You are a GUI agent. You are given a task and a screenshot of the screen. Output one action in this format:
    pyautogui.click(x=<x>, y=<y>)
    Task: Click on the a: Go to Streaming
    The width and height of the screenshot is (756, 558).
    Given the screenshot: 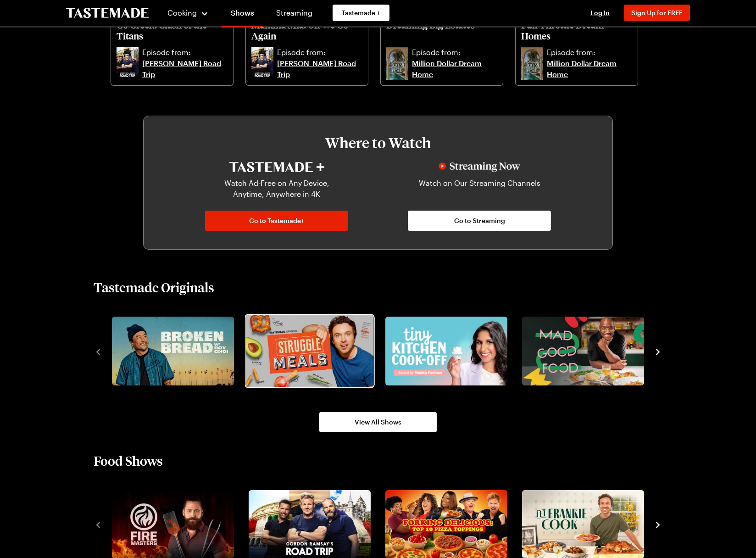 What is the action you would take?
    pyautogui.click(x=480, y=221)
    